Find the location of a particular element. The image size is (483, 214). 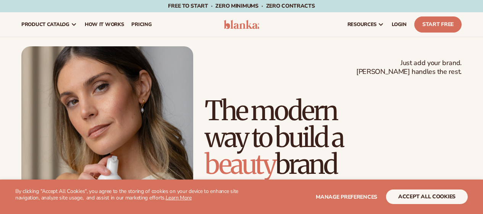

img: logo is located at coordinates (242, 24).